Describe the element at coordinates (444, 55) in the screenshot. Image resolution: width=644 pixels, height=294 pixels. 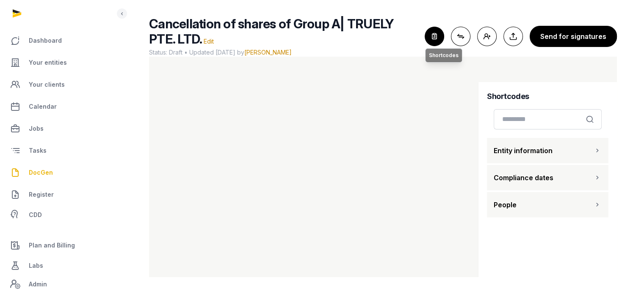
I see `span: Shortcodes` at that location.